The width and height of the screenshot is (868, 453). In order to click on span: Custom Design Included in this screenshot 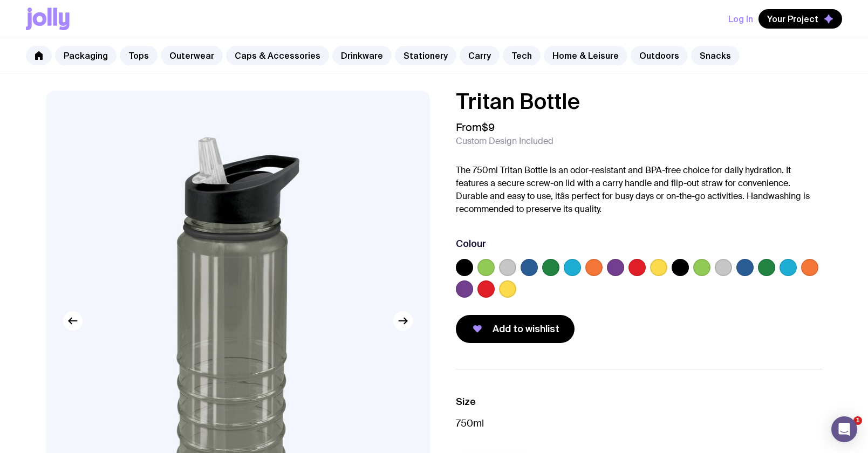, I will do `click(504, 142)`.